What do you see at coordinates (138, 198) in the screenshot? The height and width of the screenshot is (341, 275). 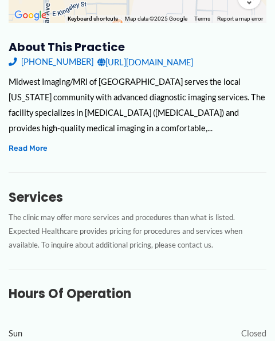 I see `h3: Services` at bounding box center [138, 198].